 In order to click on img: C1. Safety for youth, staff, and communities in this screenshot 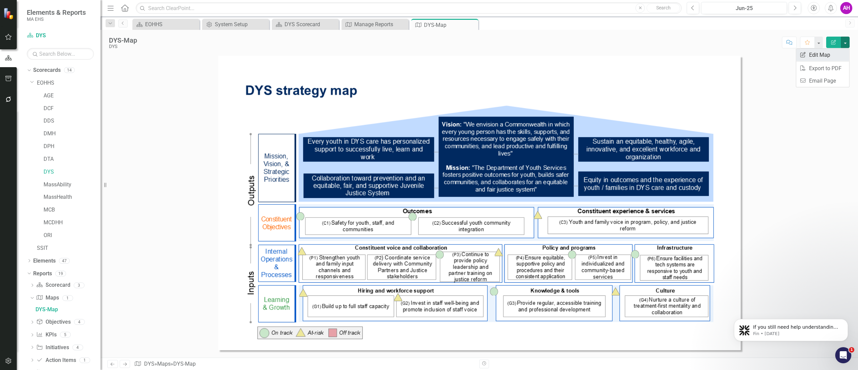, I will do `click(300, 216)`.